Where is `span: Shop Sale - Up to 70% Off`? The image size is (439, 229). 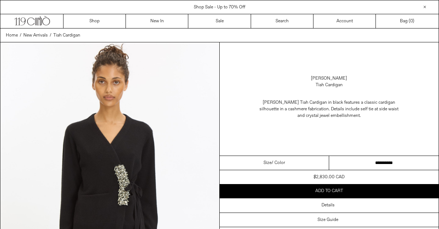 span: Shop Sale - Up to 70% Off is located at coordinates (220, 7).